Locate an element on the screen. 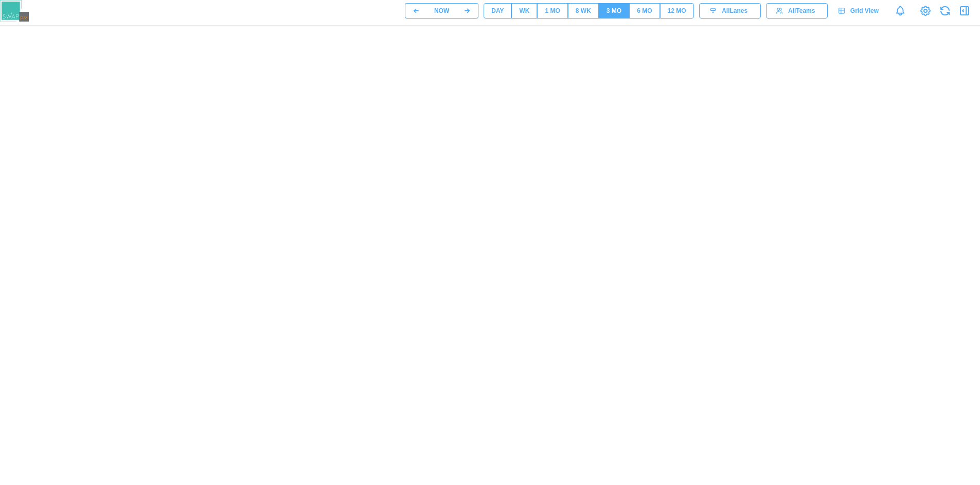  div: 1 MO is located at coordinates (552, 11).